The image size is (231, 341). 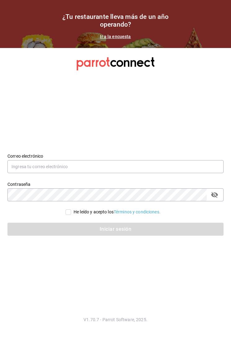 I want to click on label: Correo electrónico, so click(x=115, y=156).